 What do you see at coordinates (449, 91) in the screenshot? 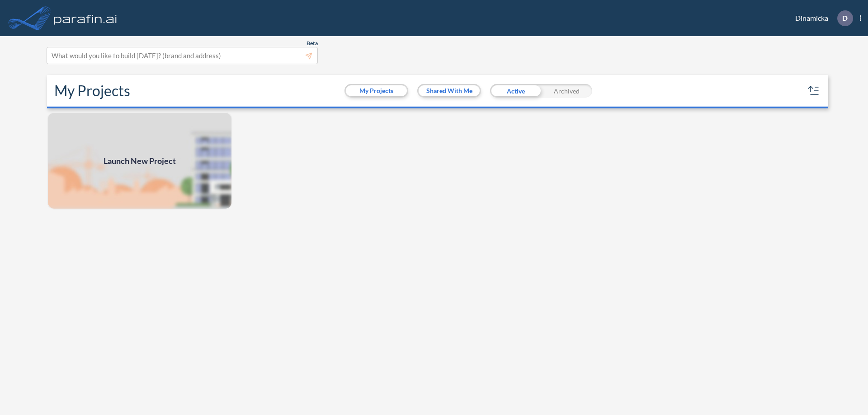
I see `button: Shared With Me` at bounding box center [449, 91].